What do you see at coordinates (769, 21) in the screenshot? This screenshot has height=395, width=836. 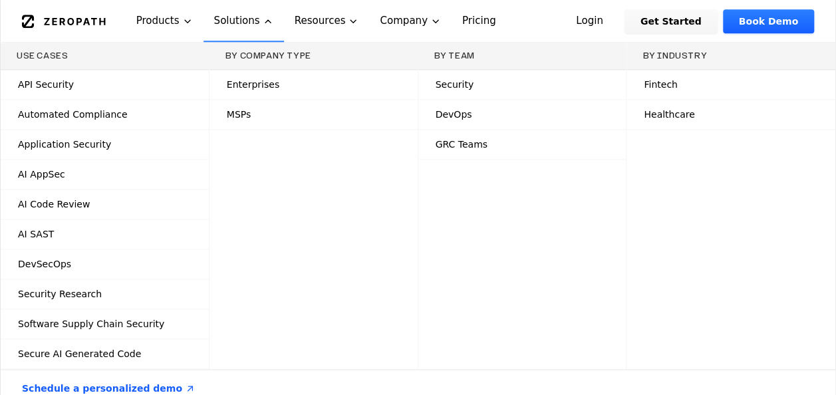 I see `a: Book Demo` at bounding box center [769, 21].